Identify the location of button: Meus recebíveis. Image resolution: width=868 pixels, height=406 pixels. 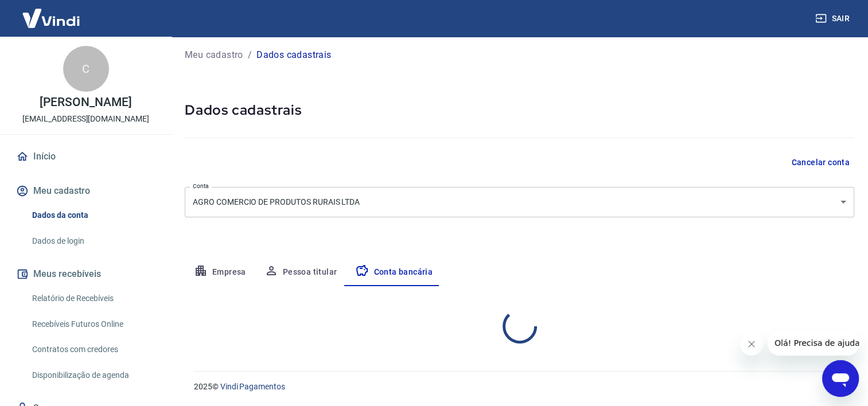
(86, 274).